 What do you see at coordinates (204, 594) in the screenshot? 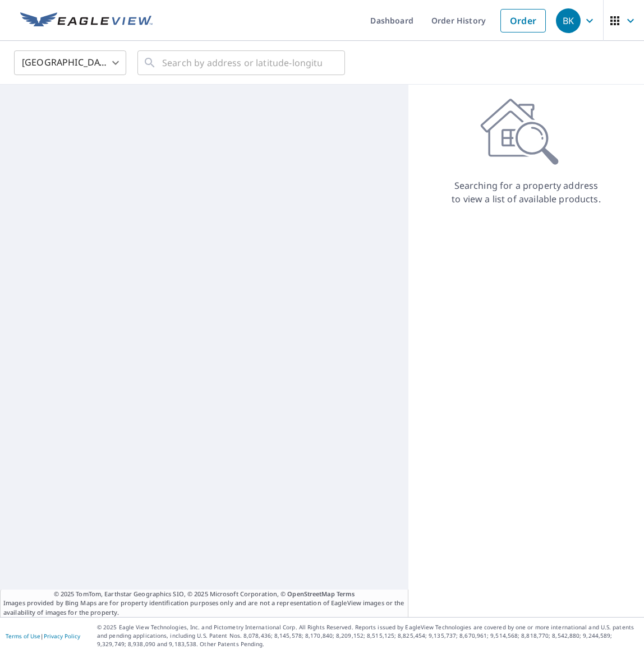
I see `span: © 2025 TomTom, Earthstar Geographics SIO, © 2025 Microsoft Corporation, ©` at bounding box center [204, 594].